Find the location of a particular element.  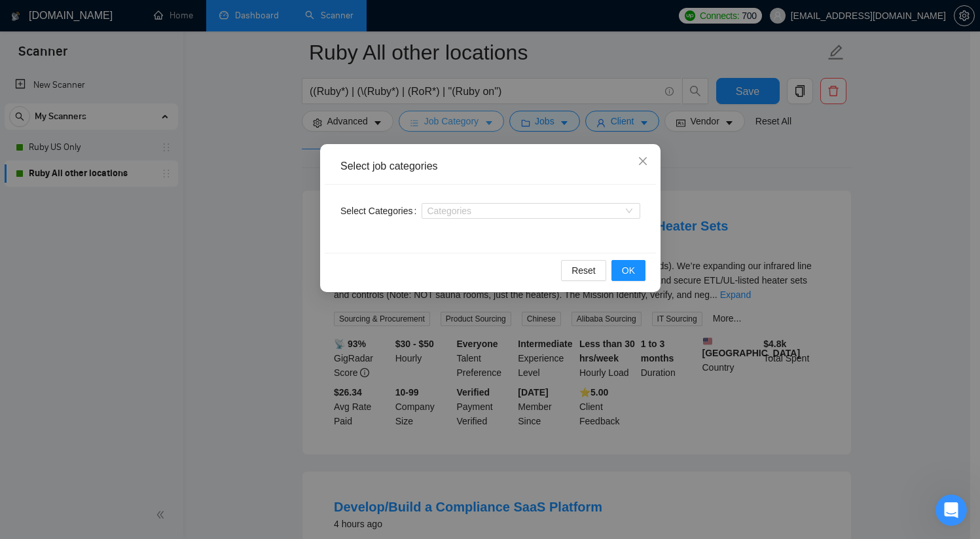

span: Reset is located at coordinates (584, 271).